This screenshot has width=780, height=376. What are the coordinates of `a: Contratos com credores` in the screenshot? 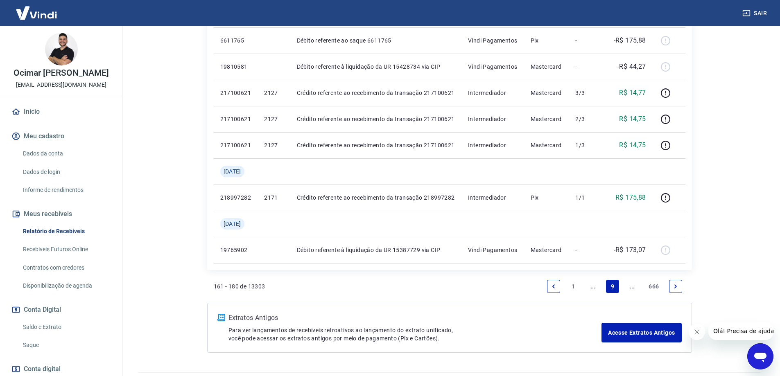 It's located at (66, 268).